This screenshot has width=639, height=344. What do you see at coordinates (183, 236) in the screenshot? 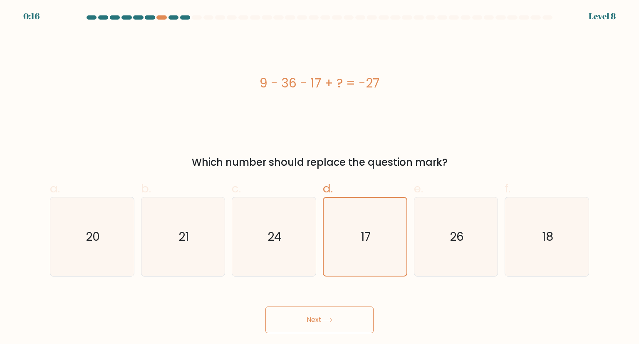
I see `text: 21` at bounding box center [183, 236].